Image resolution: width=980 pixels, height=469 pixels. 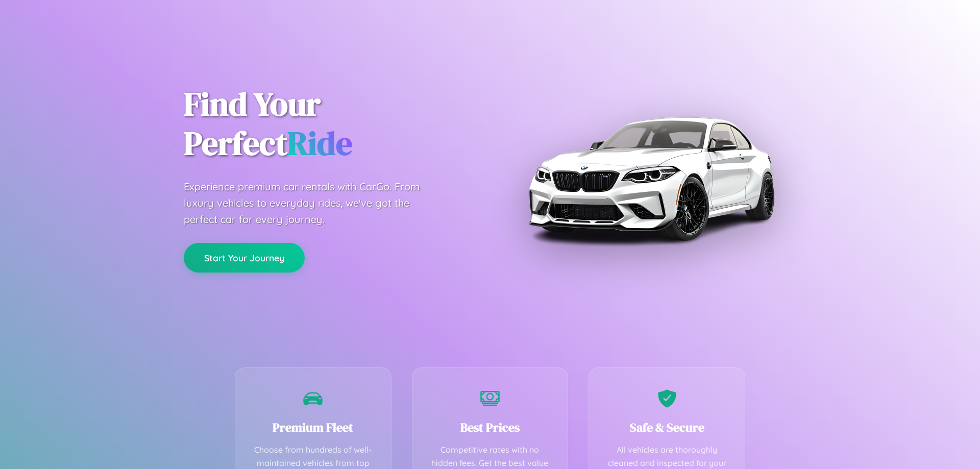 I want to click on span: Ride, so click(x=320, y=143).